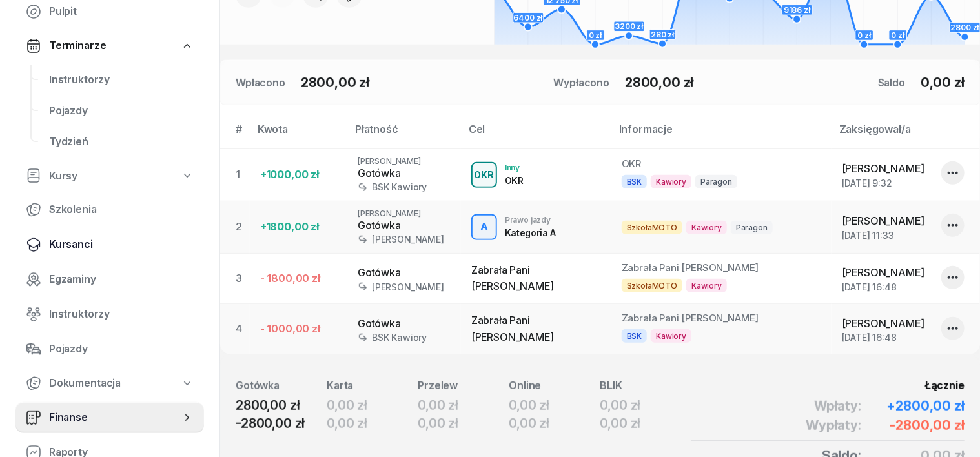 This screenshot has width=980, height=457. I want to click on span: Szkolenia, so click(121, 210).